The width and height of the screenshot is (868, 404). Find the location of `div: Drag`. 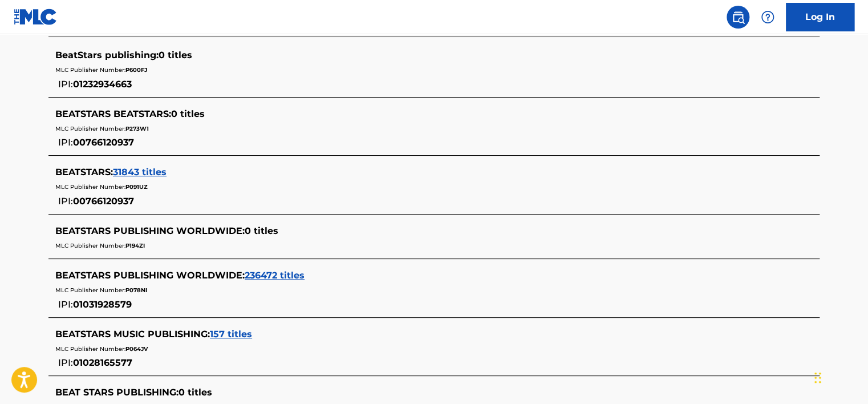

div: Drag is located at coordinates (818, 378).